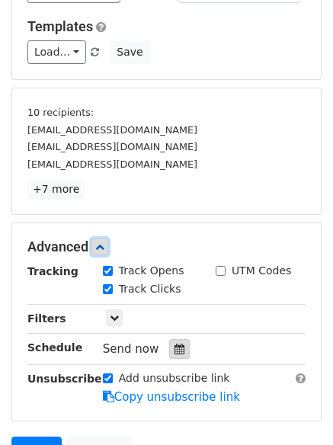 The image size is (333, 445). What do you see at coordinates (55, 348) in the screenshot?
I see `strong: Schedule` at bounding box center [55, 348].